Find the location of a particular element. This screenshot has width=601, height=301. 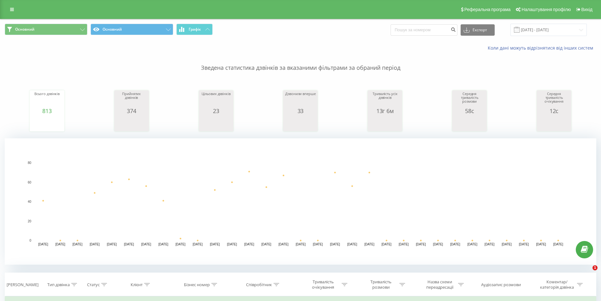

div: 12с is located at coordinates (554, 111).